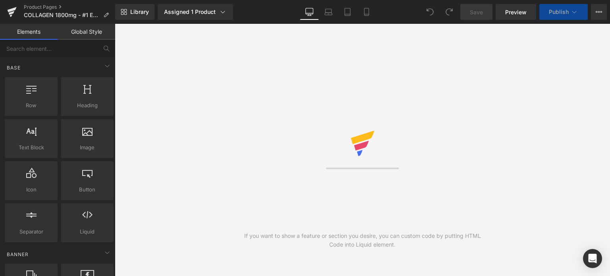 The image size is (610, 276). I want to click on span: Separator, so click(31, 232).